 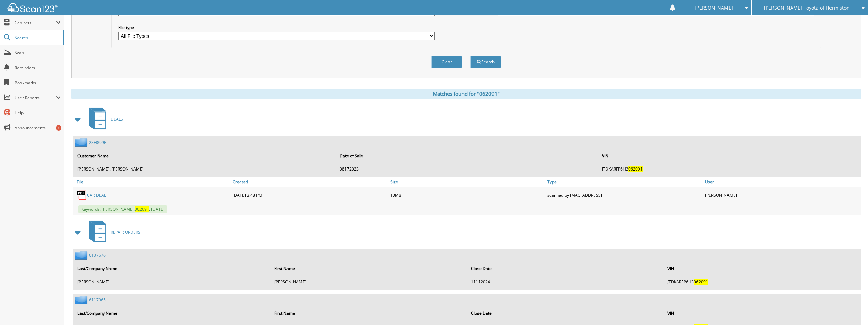 I want to click on a: 6137676, so click(x=97, y=255).